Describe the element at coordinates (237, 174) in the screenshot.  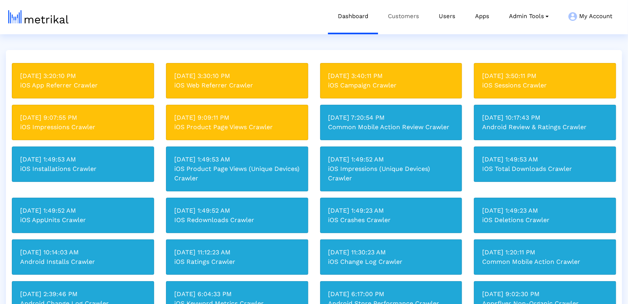
I see `div: iOS Product Page Views (Unique Devices) Crawler` at that location.